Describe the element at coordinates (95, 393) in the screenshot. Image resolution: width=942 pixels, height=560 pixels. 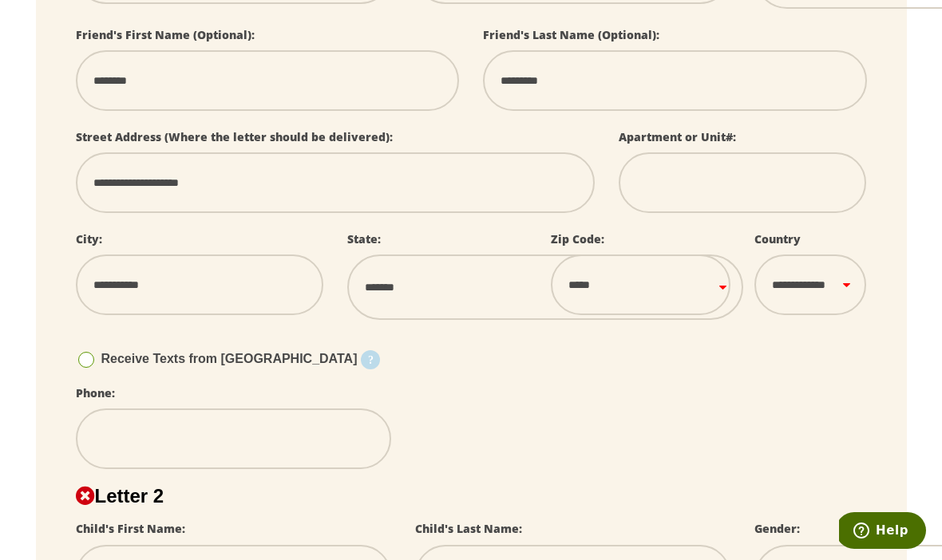
I see `label: Phone:` at that location.